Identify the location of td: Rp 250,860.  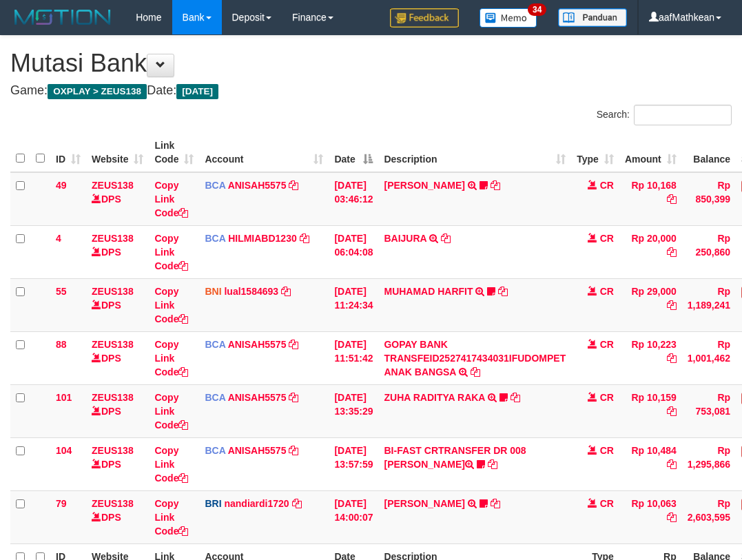
(709, 251).